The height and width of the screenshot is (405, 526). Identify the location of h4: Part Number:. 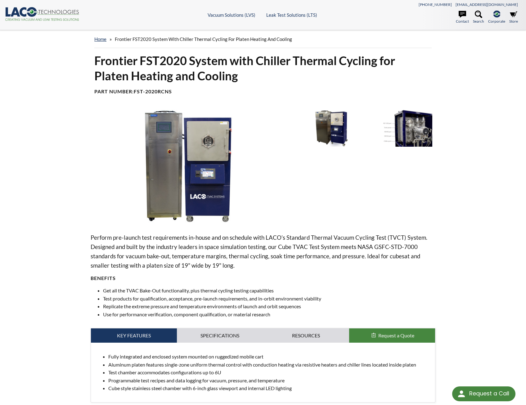
(263, 92).